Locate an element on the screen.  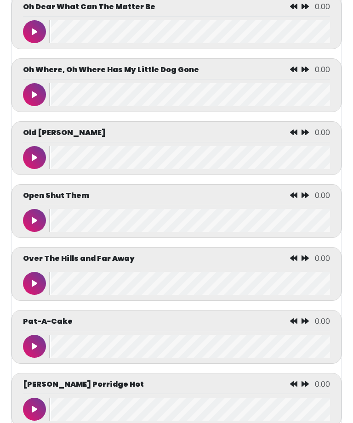
p: Over The Hills and Far Away is located at coordinates (79, 259).